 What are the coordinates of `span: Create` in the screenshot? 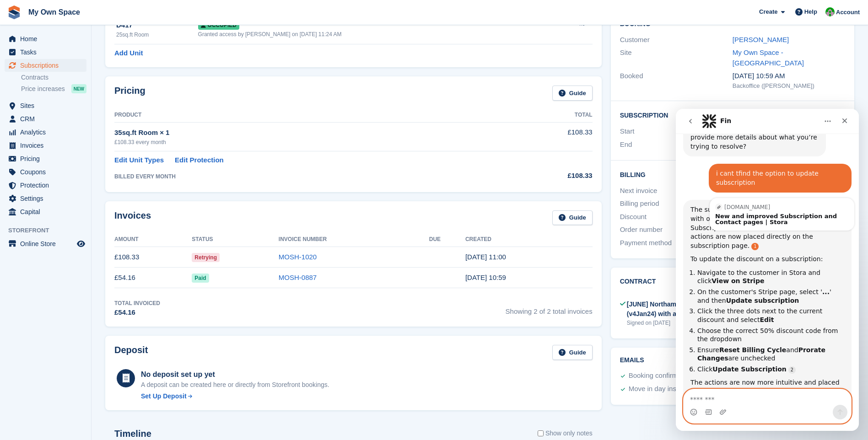 It's located at (768, 12).